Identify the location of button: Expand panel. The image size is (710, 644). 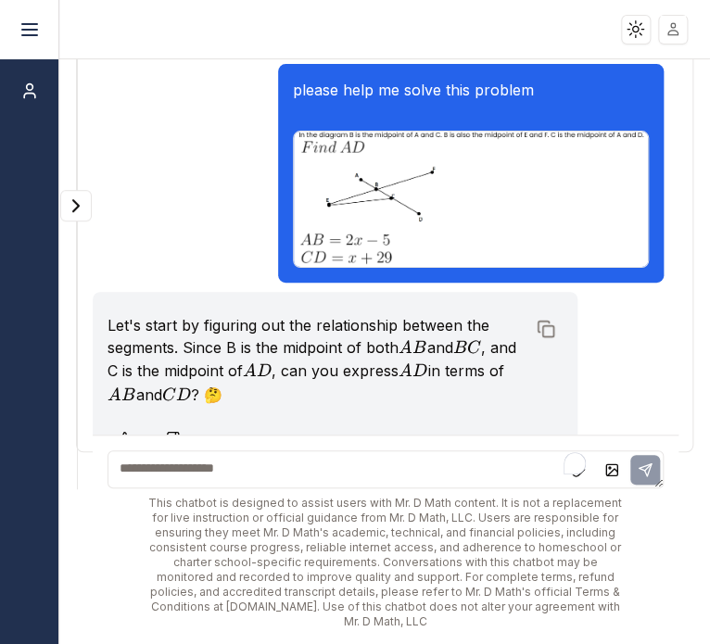
(76, 206).